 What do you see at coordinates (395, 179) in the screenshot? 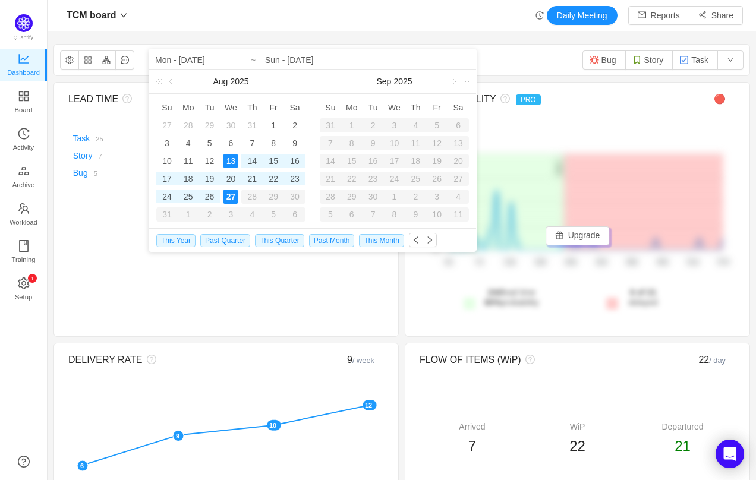
I see `div: 24` at bounding box center [395, 179].